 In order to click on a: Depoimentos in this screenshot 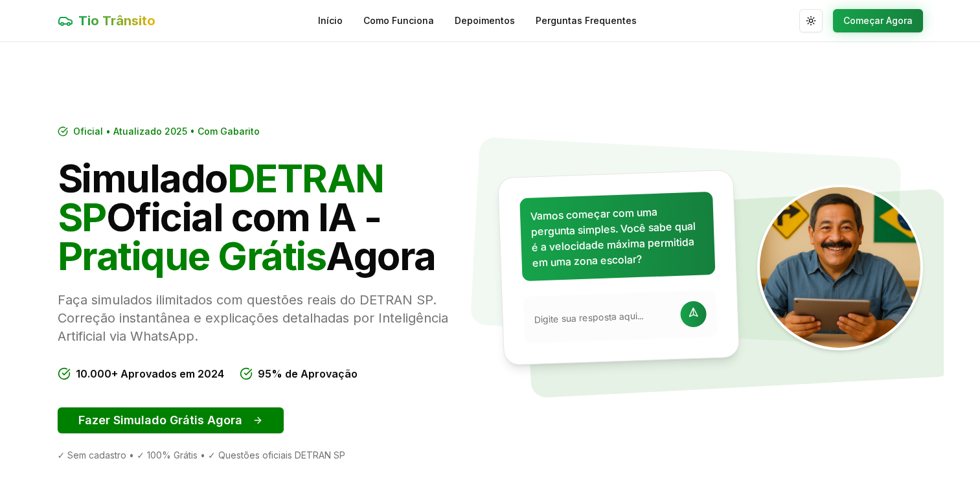, I will do `click(485, 21)`.